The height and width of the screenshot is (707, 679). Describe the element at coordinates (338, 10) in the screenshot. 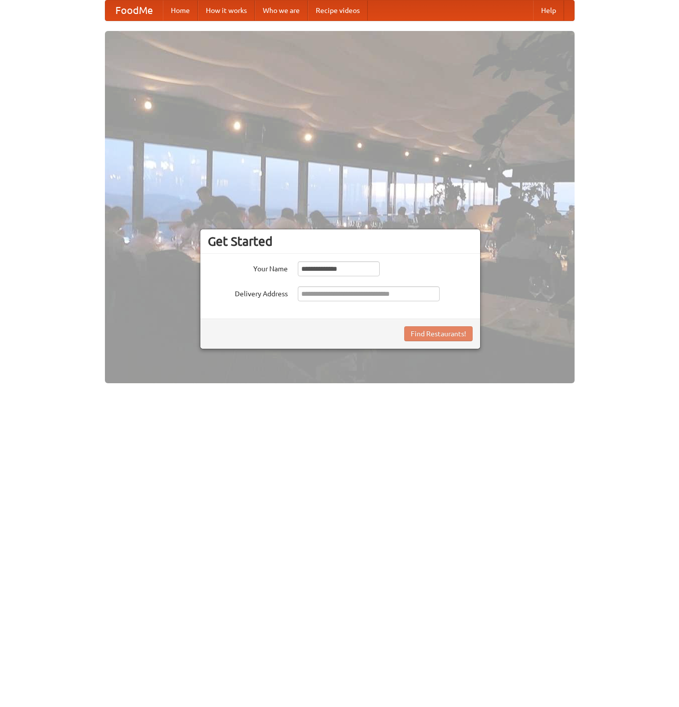

I see `a: Recipe videos` at that location.